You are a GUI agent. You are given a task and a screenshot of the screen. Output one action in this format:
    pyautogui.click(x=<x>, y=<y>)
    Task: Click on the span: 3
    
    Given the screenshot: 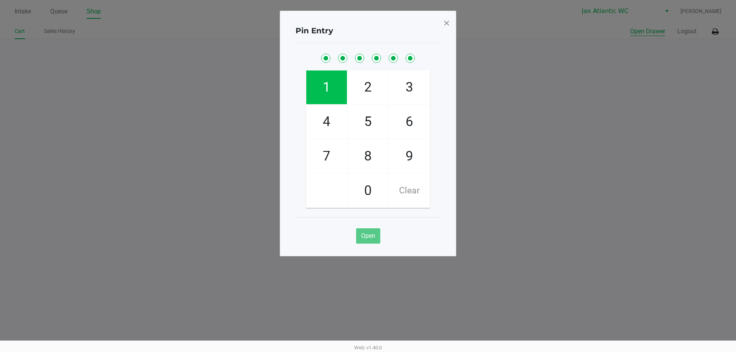 What is the action you would take?
    pyautogui.click(x=410, y=87)
    